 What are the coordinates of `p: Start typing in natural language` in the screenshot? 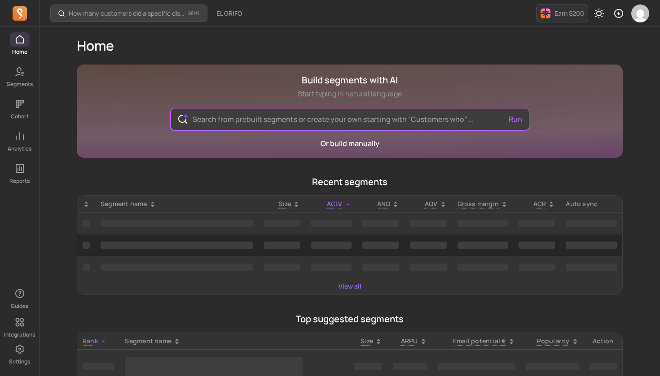 It's located at (350, 94).